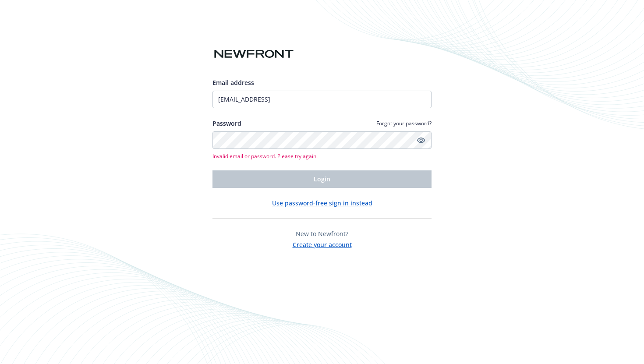 This screenshot has width=644, height=364. Describe the element at coordinates (322, 243) in the screenshot. I see `button: Create your account` at that location.